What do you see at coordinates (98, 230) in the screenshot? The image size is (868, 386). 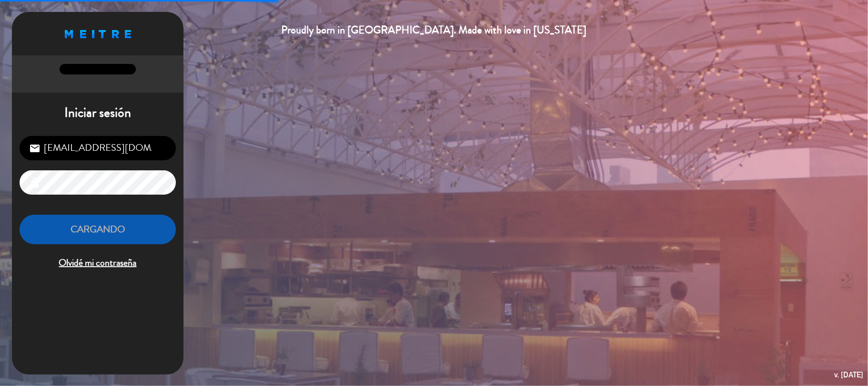 I see `button: Cargando` at bounding box center [98, 230].